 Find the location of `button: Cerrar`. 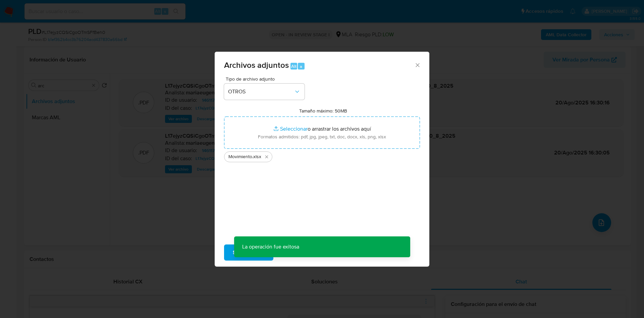

button: Cerrar is located at coordinates (417, 65).